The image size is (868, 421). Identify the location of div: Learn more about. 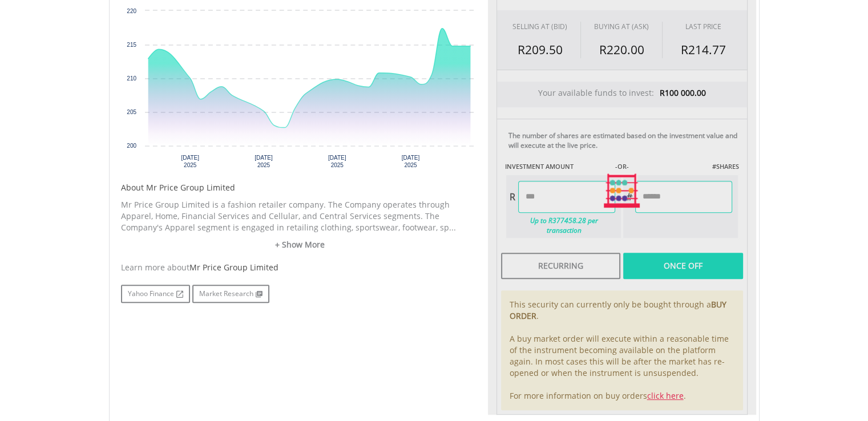
(300, 267).